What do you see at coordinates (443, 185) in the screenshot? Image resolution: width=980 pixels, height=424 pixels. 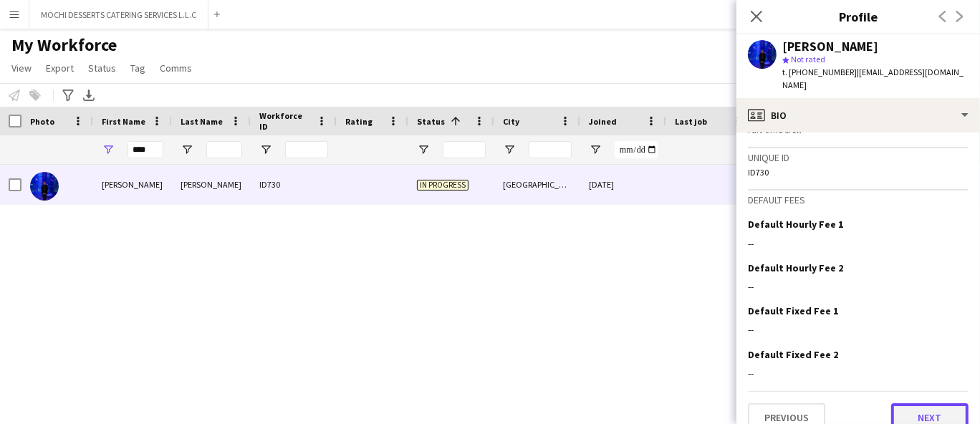 I see `span: In progress` at bounding box center [443, 185].